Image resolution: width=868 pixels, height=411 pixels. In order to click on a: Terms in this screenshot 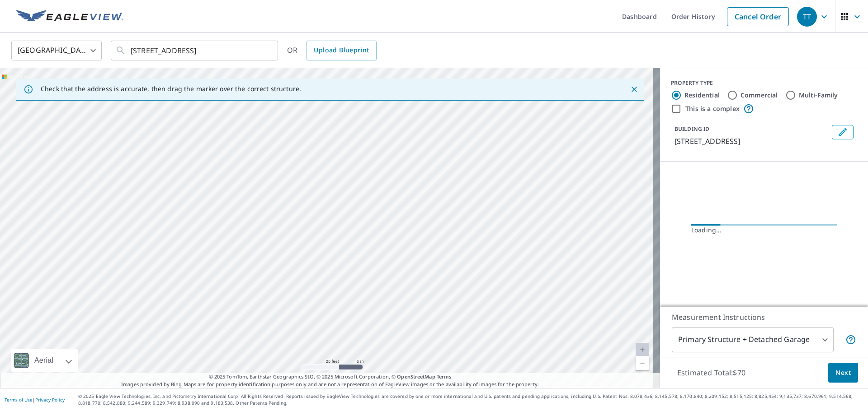, I will do `click(444, 376)`.